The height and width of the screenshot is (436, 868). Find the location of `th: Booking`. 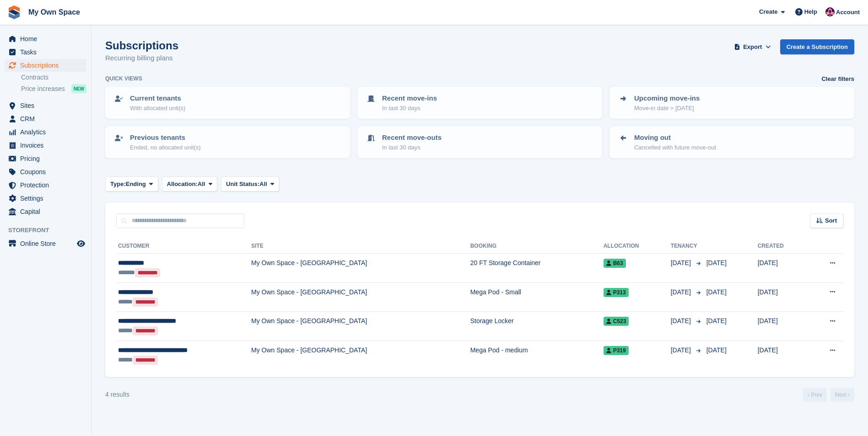

th: Booking is located at coordinates (537, 246).